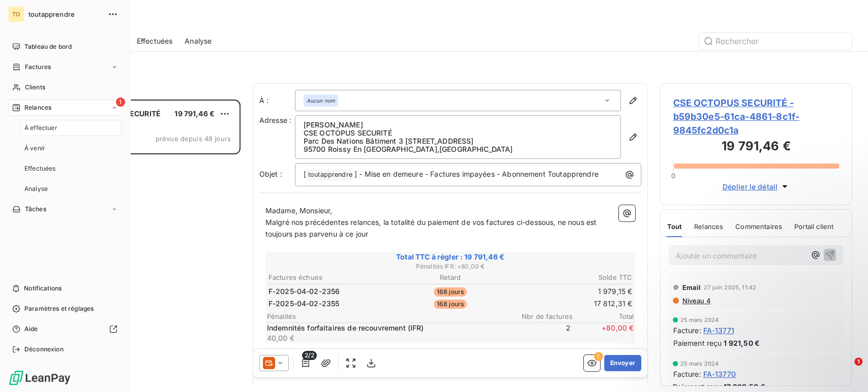 The height and width of the screenshot is (392, 868). Describe the element at coordinates (450, 257) in the screenshot. I see `span: Total TTC à régler : 19 791,46 €` at that location.